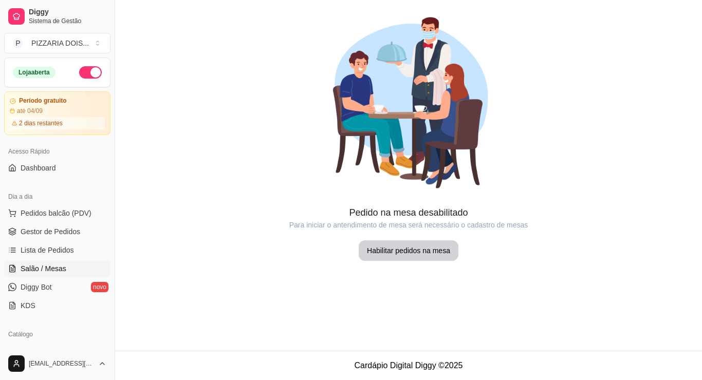 The height and width of the screenshot is (380, 702). Describe the element at coordinates (57, 197) in the screenshot. I see `div: Dia a dia` at that location.